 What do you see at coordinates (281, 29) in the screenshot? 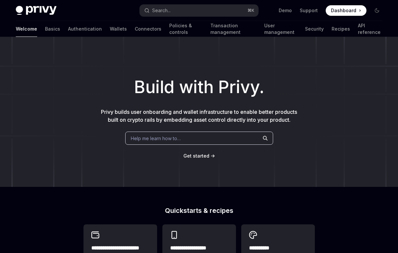
I see `a: User management` at bounding box center [281, 29].